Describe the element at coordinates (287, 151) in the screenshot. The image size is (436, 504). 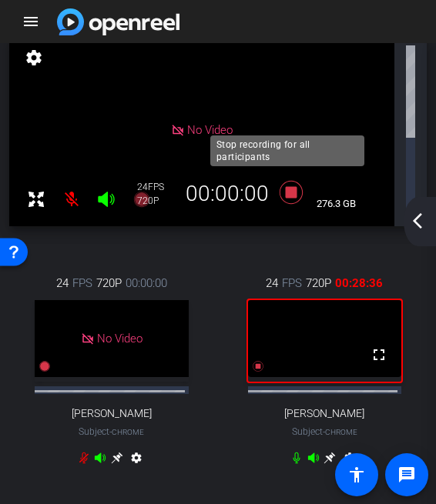
I see `div: Stop recording for all participants` at that location.